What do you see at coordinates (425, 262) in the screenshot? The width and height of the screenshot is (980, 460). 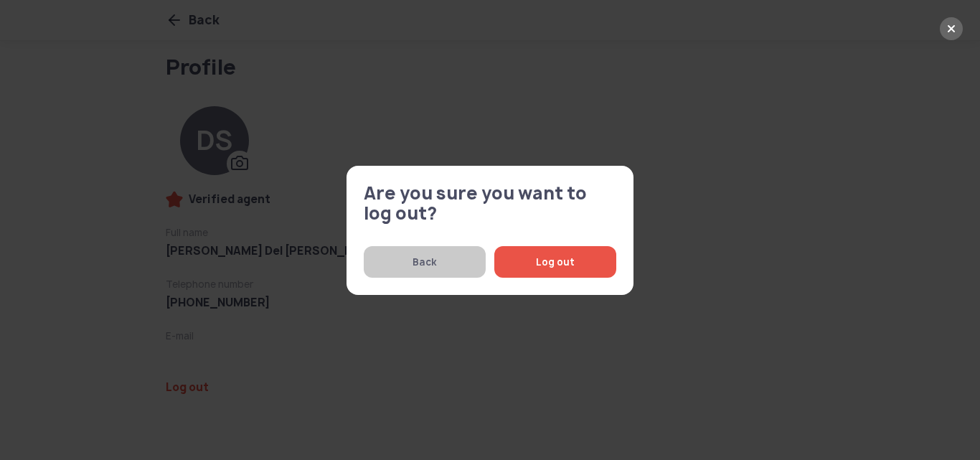 I see `button: Back` at bounding box center [425, 262].